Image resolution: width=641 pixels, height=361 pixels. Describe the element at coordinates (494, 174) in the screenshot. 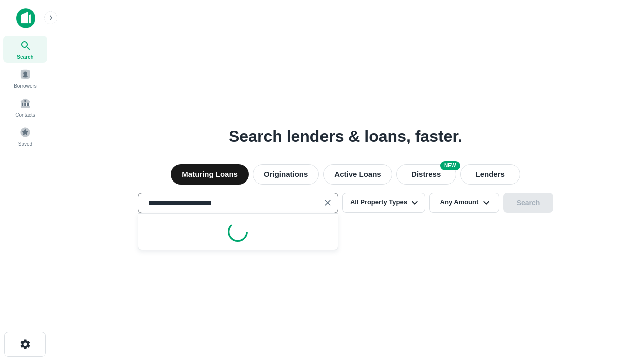

I see `button: Lenders` at that location.